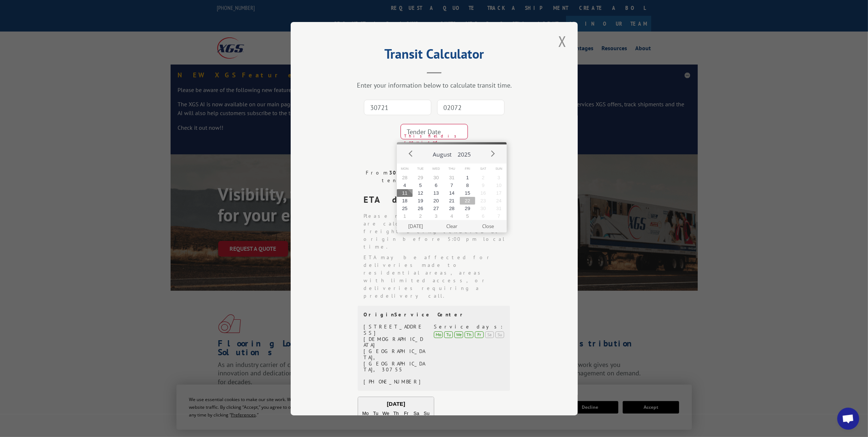  Describe the element at coordinates (437, 231) in the screenshot. I see `li: Please note that ETA dates are calculated based on freight being tendered at origin before 5:00 p...` at that location.